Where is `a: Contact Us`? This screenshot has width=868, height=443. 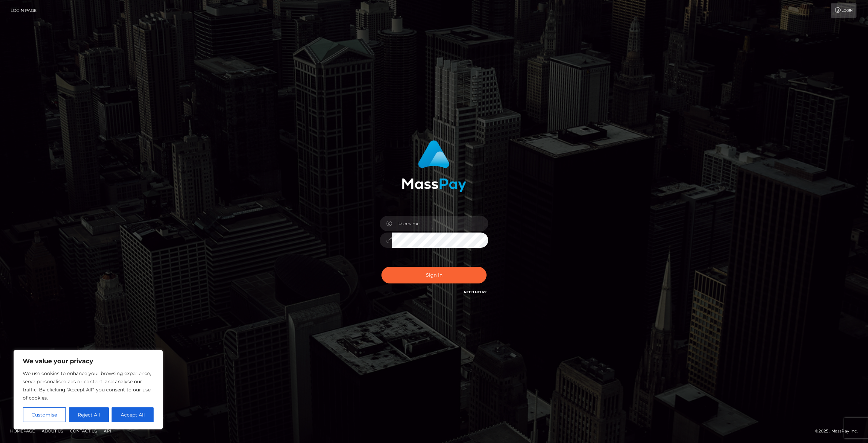 a: Contact Us is located at coordinates (84, 431).